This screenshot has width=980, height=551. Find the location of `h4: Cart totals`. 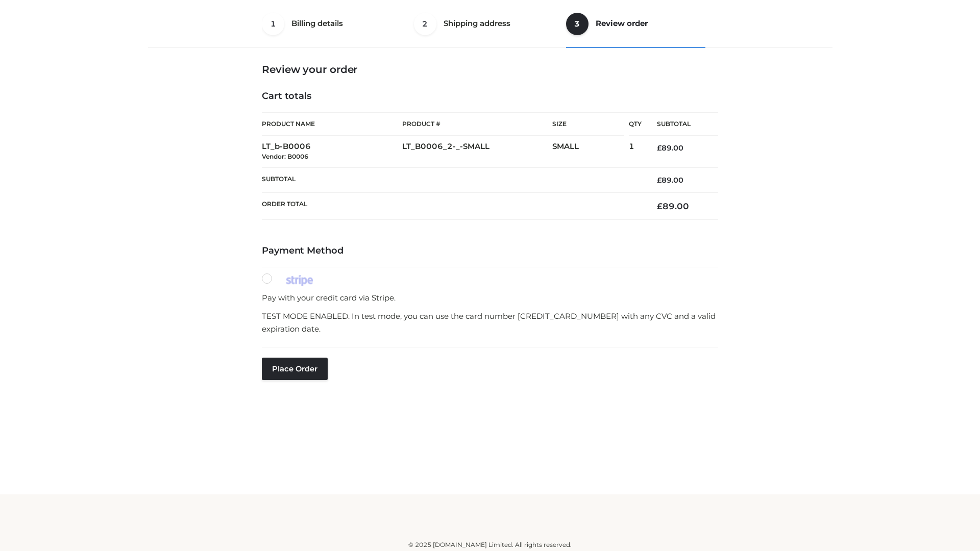

h4: Cart totals is located at coordinates (490, 96).